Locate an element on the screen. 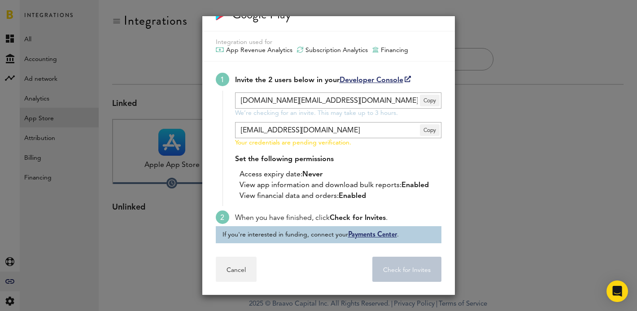 The height and width of the screenshot is (311, 637). div: Your credentials are pending verification. is located at coordinates (338, 143).